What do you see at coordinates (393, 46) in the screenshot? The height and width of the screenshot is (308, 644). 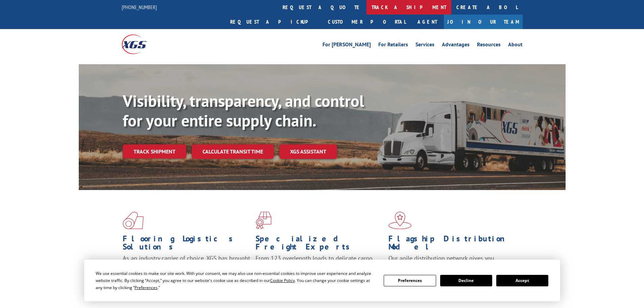 I see `a: For Retailers` at bounding box center [393, 46].